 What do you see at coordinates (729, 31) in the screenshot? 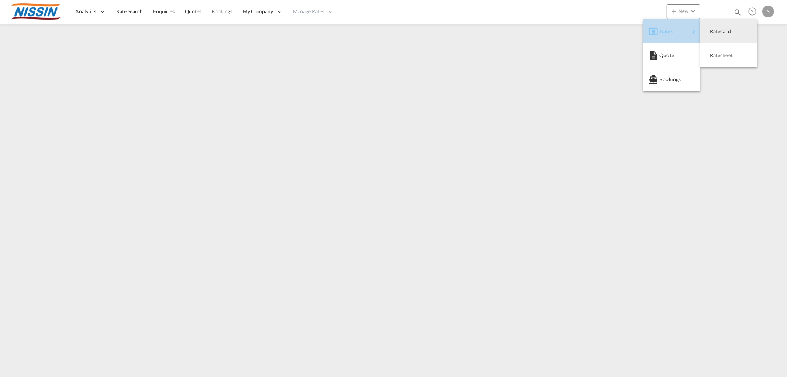
I see `div: Ratecard` at bounding box center [729, 31].